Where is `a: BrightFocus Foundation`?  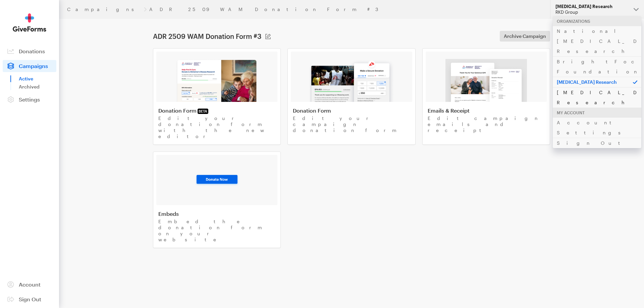
a: BrightFocus Foundation is located at coordinates (597, 67).